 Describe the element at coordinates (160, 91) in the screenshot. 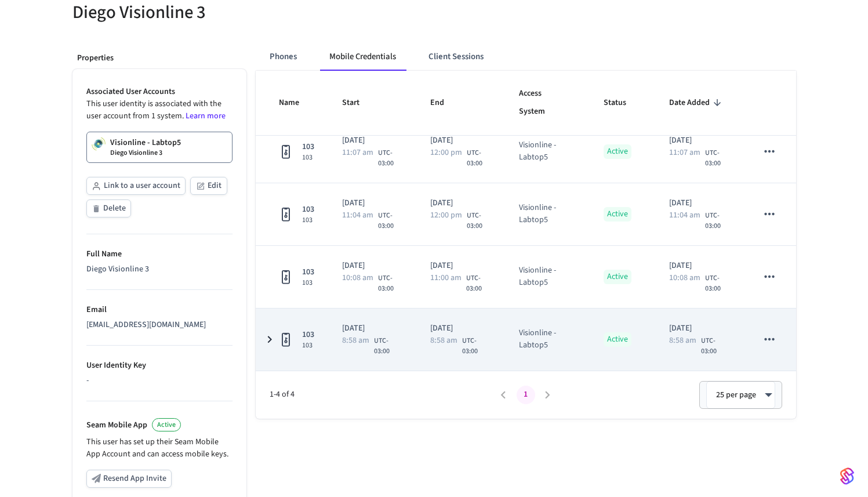

I see `p: Associated User Accounts` at that location.